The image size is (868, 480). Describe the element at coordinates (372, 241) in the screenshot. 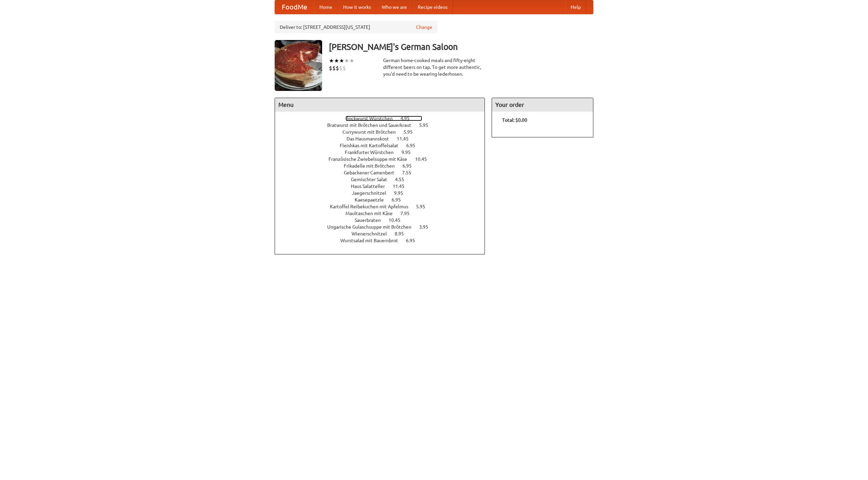

I see `span: Wurstsalad mit Bauernbrot` at that location.